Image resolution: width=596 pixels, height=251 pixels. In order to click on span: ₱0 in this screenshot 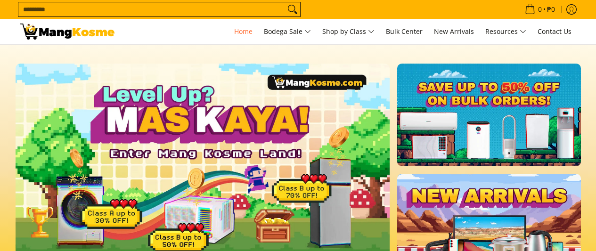, I will do `click(551, 9)`.